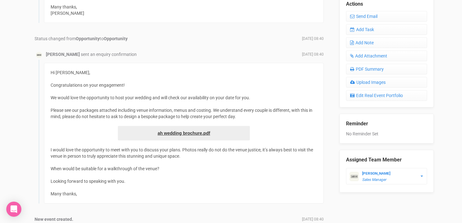 Image resolution: width=462 pixels, height=223 pixels. What do you see at coordinates (387, 82) in the screenshot?
I see `a: Upload Images` at bounding box center [387, 82].